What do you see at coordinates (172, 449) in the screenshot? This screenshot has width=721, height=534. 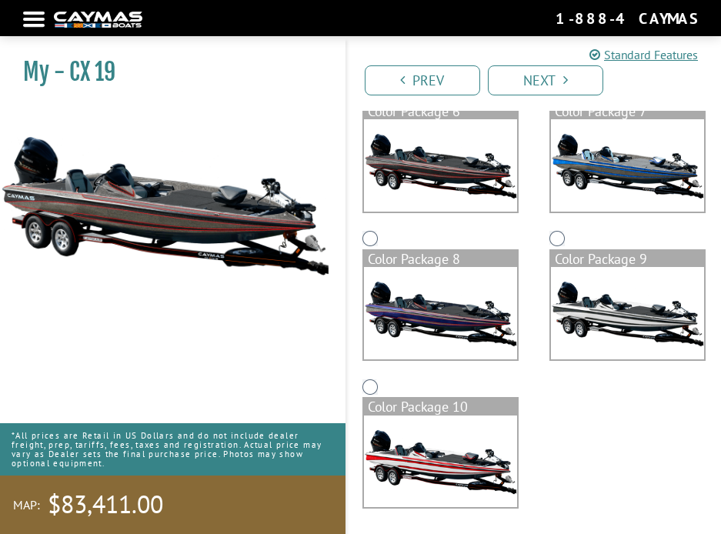 I see `p: *All prices are Retail in US Dollars and do not include dealer freight, prep, tariffs, fees, taxe...` at bounding box center [172, 449].